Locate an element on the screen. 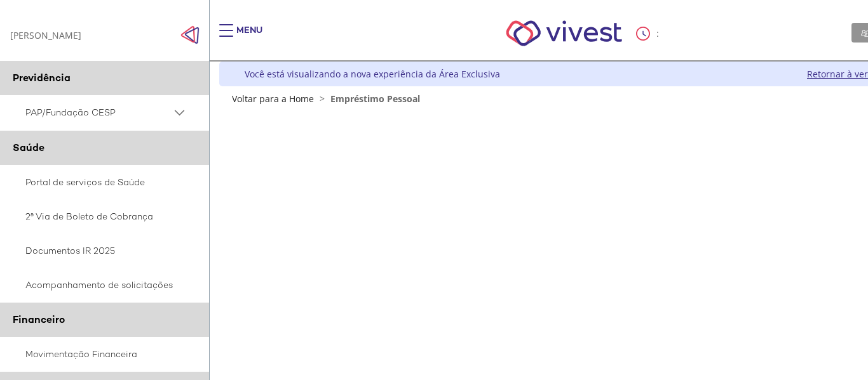 The image size is (868, 380). span: Previdência is located at coordinates (41, 77).